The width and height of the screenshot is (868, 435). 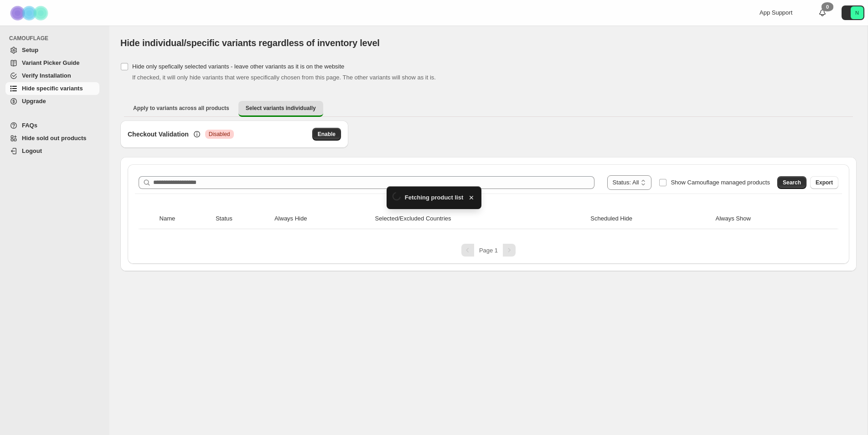 What do you see at coordinates (480, 218) in the screenshot?
I see `th: Selected/Excluded Countries` at bounding box center [480, 218].